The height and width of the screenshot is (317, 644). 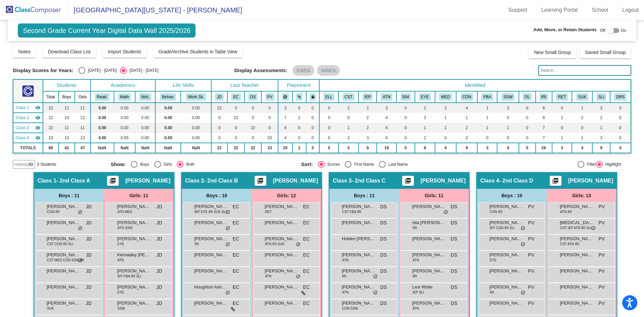 What do you see at coordinates (543, 97) in the screenshot?
I see `th: IRIP` at bounding box center [543, 97].